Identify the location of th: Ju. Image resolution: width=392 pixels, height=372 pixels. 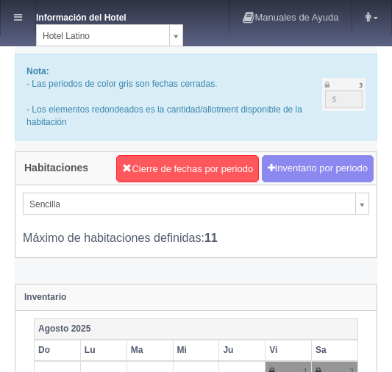
(242, 350).